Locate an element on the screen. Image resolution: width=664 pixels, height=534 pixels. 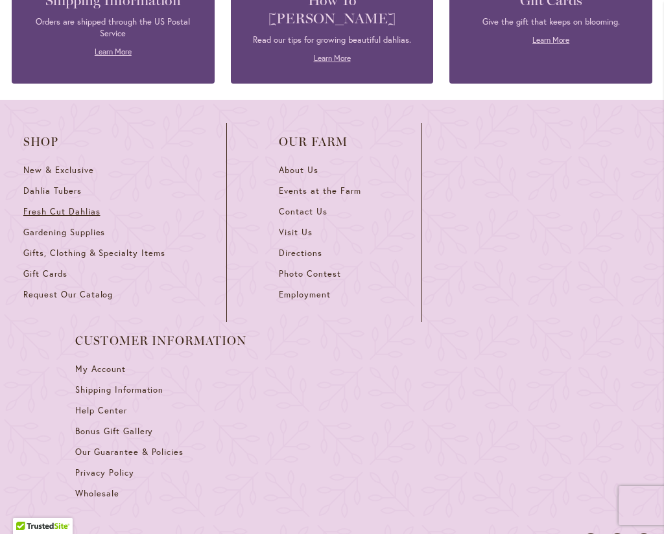
span: Gifts, Clothing & Specialty Items is located at coordinates (94, 253).